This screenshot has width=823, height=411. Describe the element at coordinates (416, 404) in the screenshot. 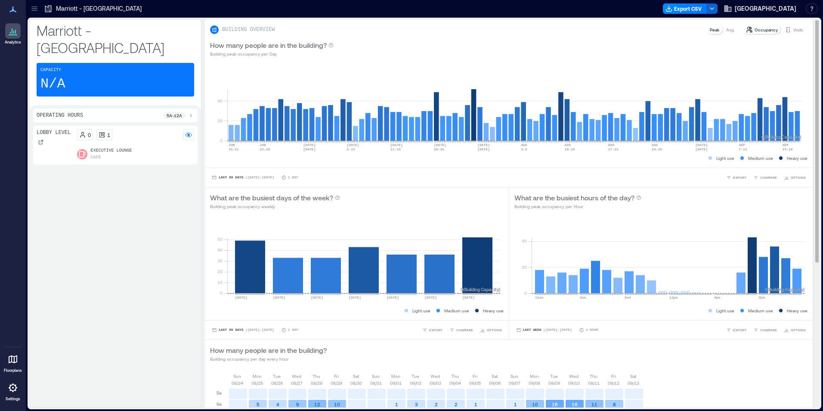

I see `text: 3` at that location.